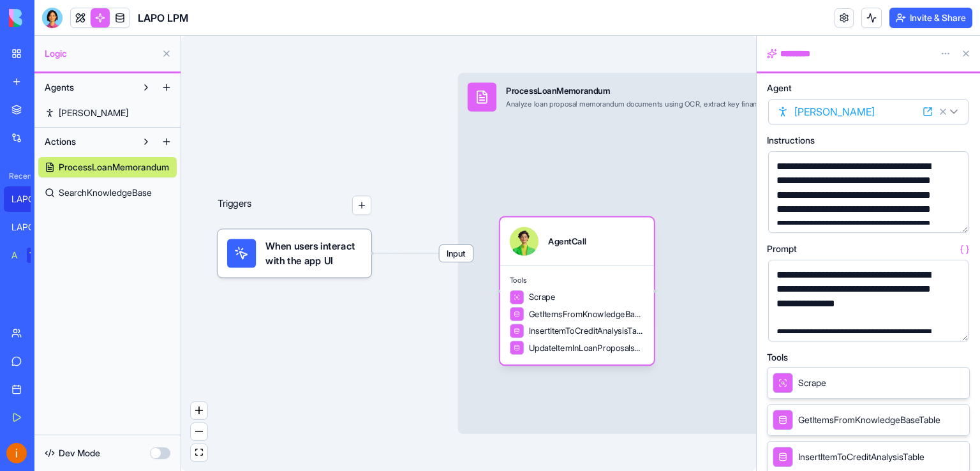 This screenshot has width=980, height=471. I want to click on button: Actions, so click(87, 142).